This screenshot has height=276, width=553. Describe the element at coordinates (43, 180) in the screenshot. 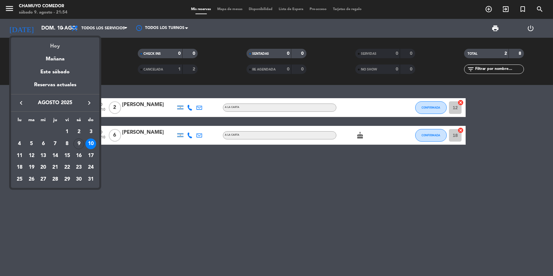

I see `td: 27 de agosto de 2025` at that location.